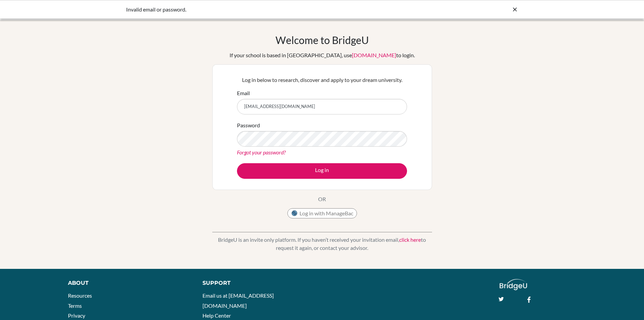 This screenshot has width=644, height=320. I want to click on label: Password, so click(248, 125).